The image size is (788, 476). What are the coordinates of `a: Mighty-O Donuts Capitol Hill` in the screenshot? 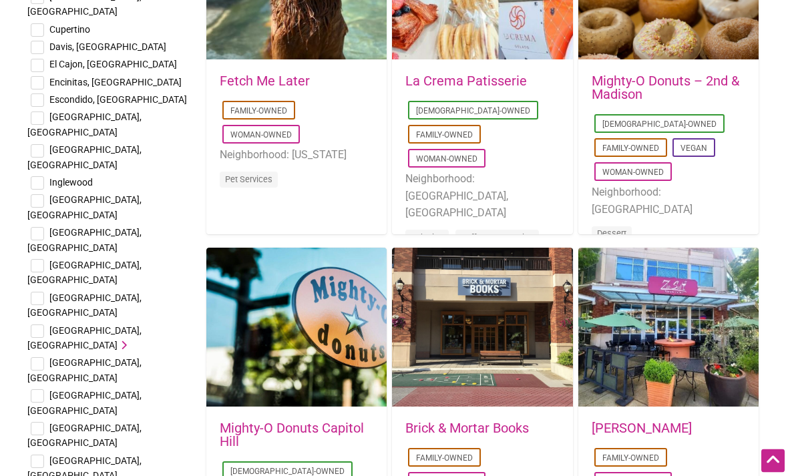 It's located at (292, 436).